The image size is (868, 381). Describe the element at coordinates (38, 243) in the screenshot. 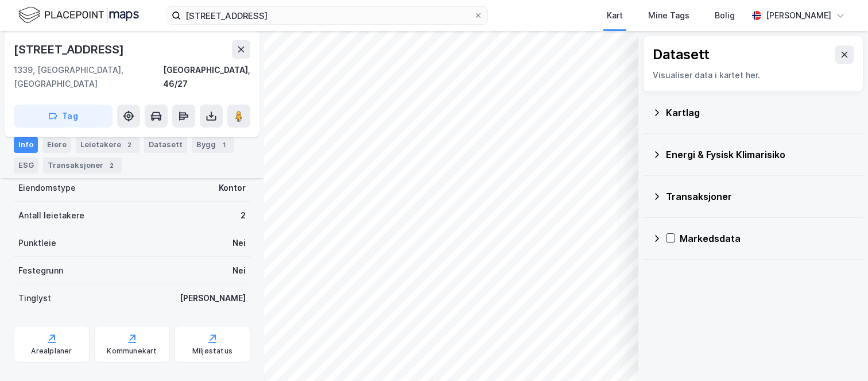

I see `div: Punktleie` at that location.